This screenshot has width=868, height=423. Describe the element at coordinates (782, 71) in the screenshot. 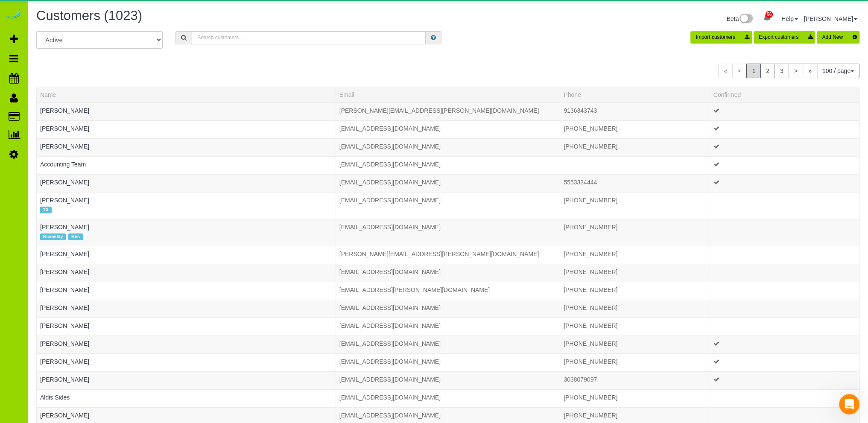

I see `a: 3` at that location.